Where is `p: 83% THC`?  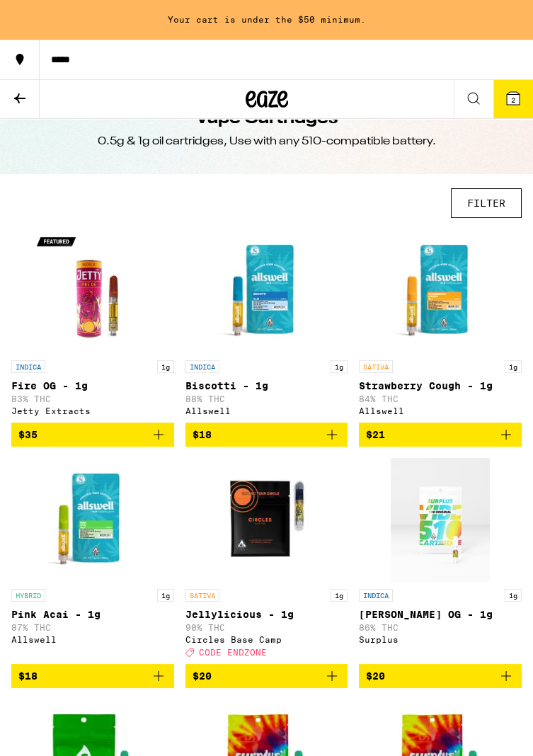 p: 83% THC is located at coordinates (93, 398).